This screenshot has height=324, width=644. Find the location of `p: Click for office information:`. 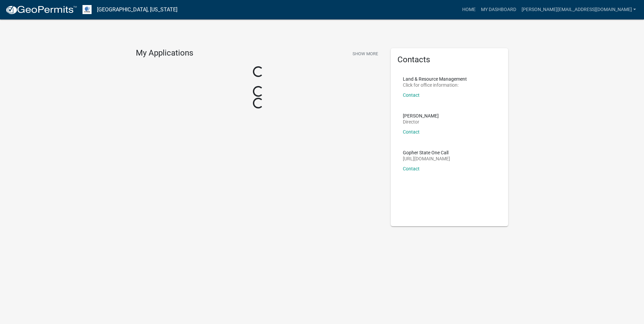

p: Click for office information: is located at coordinates (434, 85).